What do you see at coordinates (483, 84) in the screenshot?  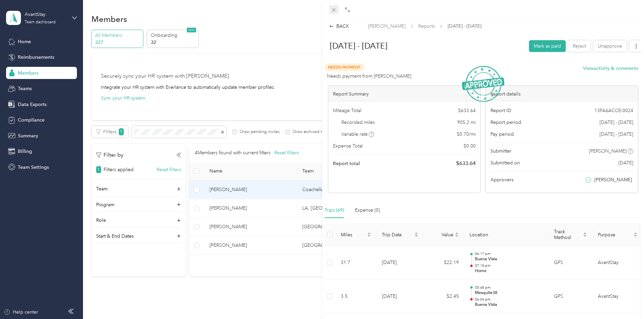 I see `img: ApprovedStamp` at bounding box center [483, 84].